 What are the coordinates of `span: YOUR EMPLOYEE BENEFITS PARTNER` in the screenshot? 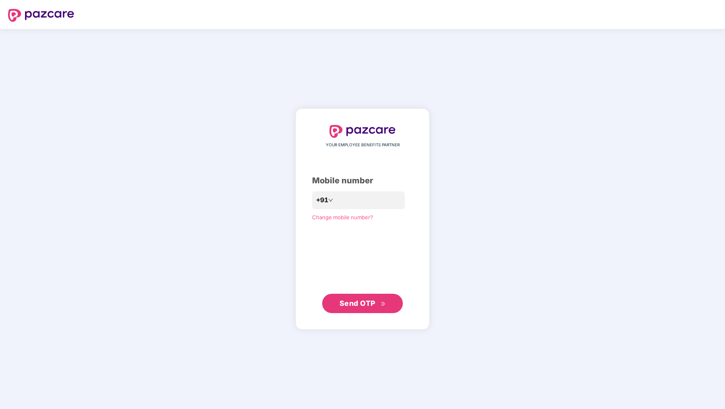 It's located at (363, 145).